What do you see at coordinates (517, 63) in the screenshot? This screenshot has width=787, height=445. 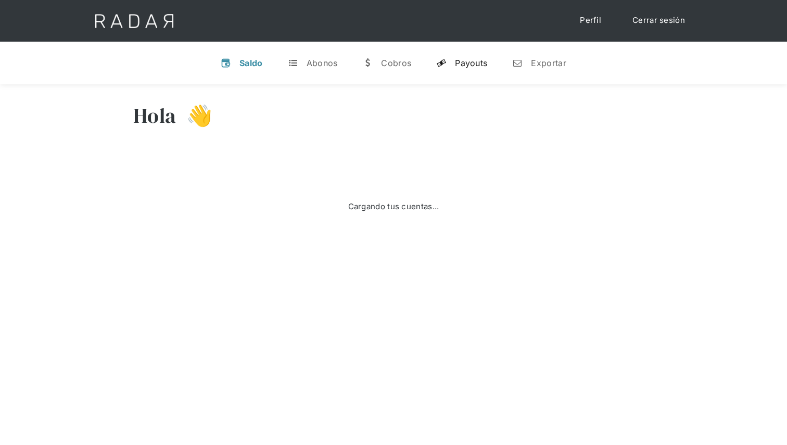 I see `div: n` at bounding box center [517, 63].